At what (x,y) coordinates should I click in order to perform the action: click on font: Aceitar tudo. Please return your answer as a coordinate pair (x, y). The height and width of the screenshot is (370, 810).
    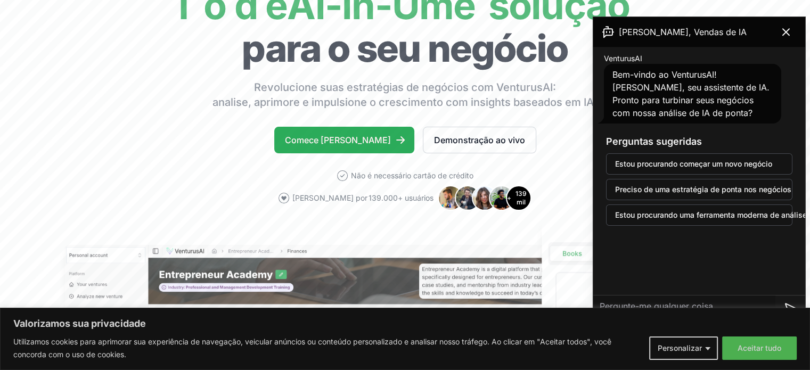
    Looking at the image, I should click on (759, 348).